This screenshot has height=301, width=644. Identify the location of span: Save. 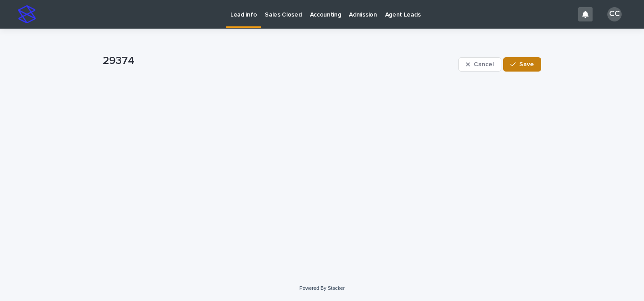
(526, 64).